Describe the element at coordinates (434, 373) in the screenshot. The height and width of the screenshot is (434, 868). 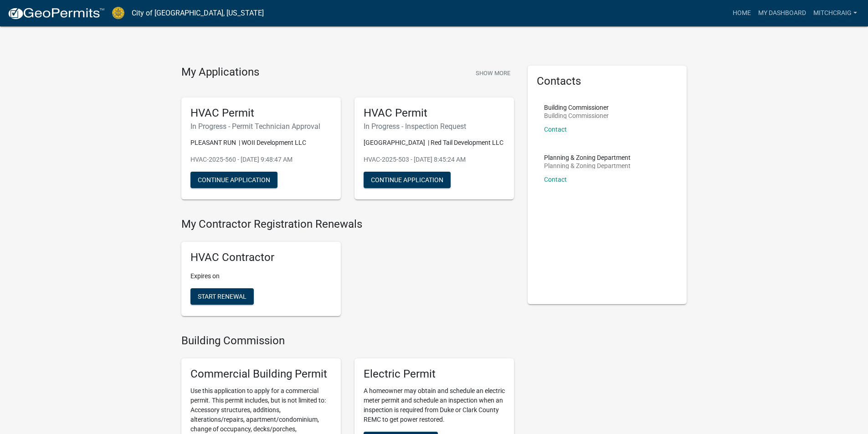
I see `h5: Electric Permit` at that location.